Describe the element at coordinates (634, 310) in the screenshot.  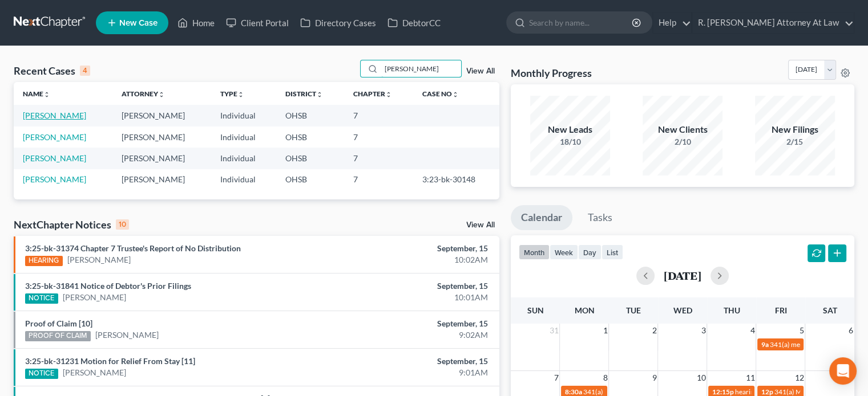
I see `span: Tue` at that location.